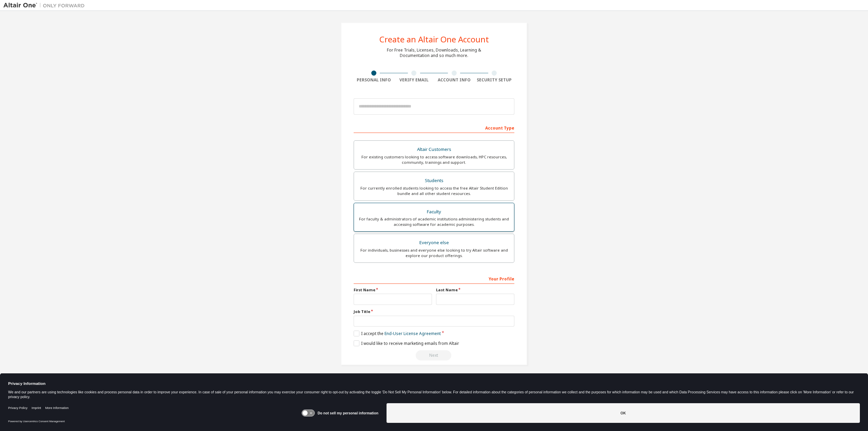 This screenshot has width=868, height=431. Describe the element at coordinates (434, 181) in the screenshot. I see `div: Students` at that location.